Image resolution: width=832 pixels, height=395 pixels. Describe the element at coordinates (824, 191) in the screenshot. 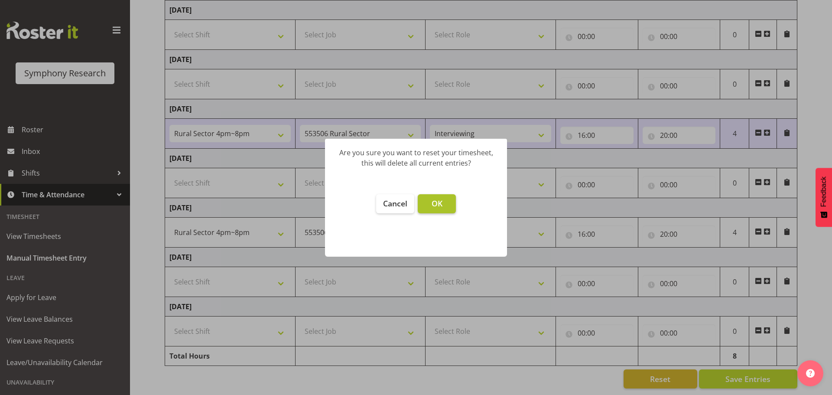

I see `span: Feedback` at that location.